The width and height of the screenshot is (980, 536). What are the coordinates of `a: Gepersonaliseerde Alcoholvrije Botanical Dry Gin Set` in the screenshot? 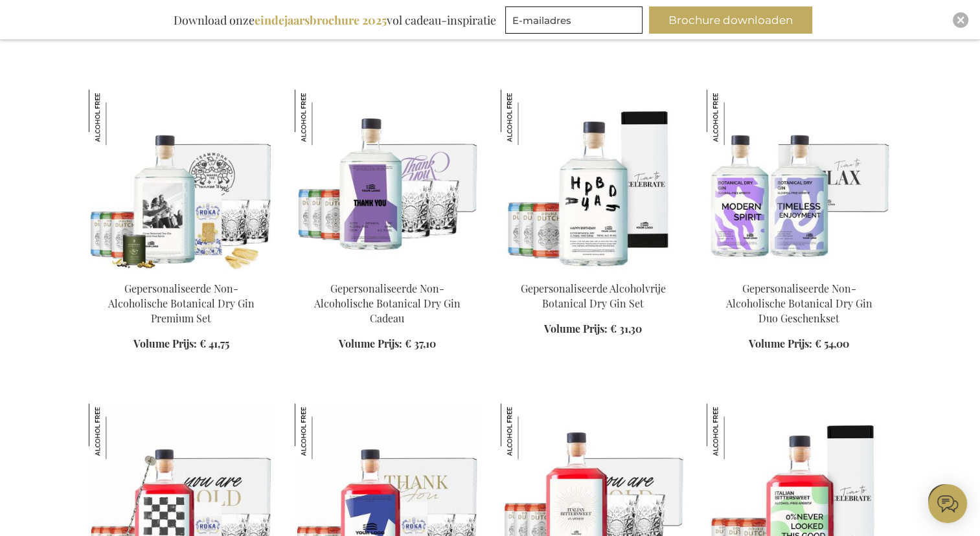 It's located at (593, 296).